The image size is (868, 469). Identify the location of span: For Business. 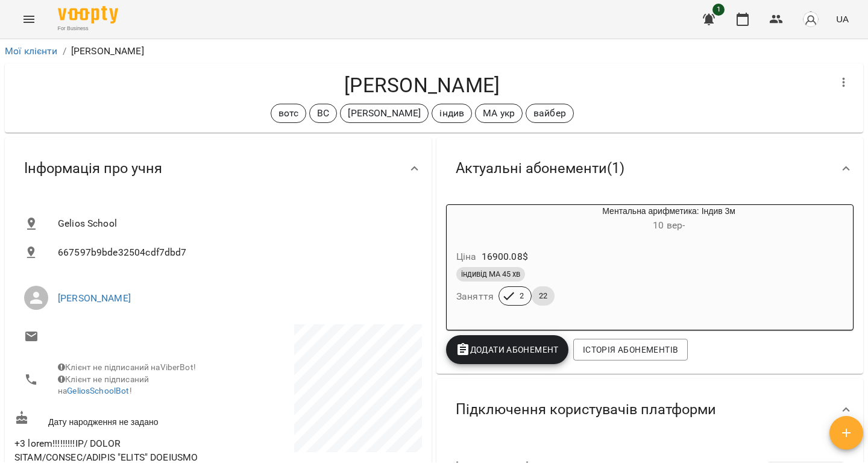
(88, 28).